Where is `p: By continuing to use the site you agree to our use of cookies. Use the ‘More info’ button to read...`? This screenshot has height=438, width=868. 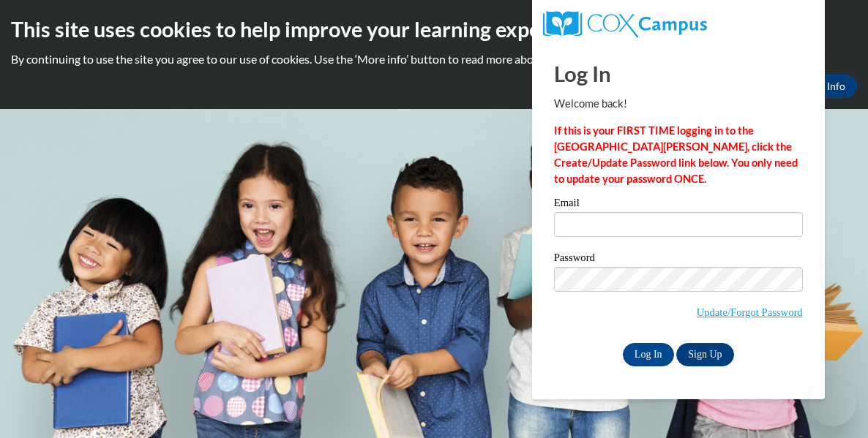
p: By continuing to use the site you agree to our use of cookies. Use the ‘More info’ button to read... is located at coordinates (434, 60).